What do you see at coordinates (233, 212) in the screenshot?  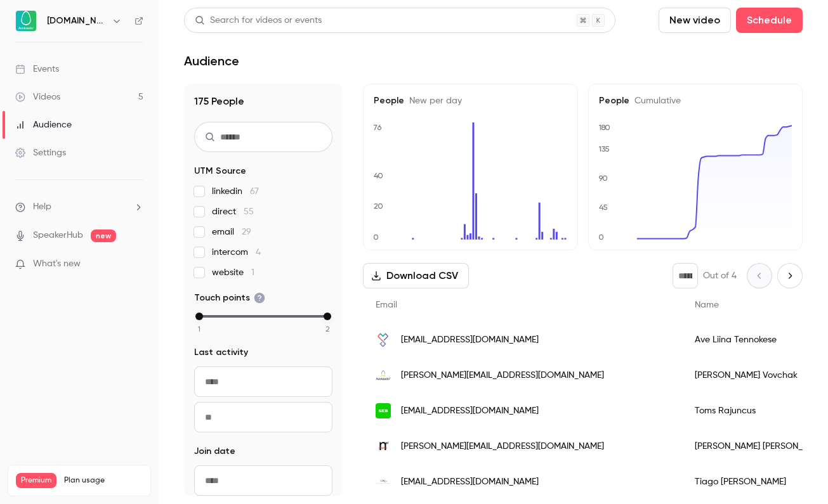 I see `span: direct` at bounding box center [233, 212].